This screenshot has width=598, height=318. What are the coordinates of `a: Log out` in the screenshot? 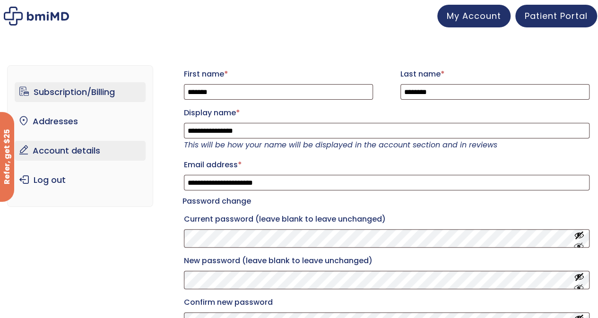 It's located at (80, 180).